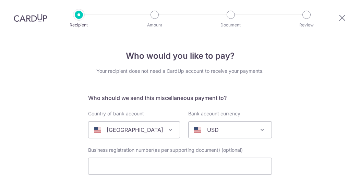 This screenshot has height=182, width=360. I want to click on span: United States, so click(134, 130).